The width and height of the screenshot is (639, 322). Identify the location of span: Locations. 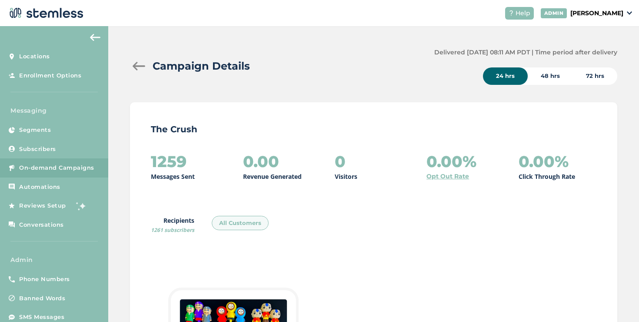
(34, 57).